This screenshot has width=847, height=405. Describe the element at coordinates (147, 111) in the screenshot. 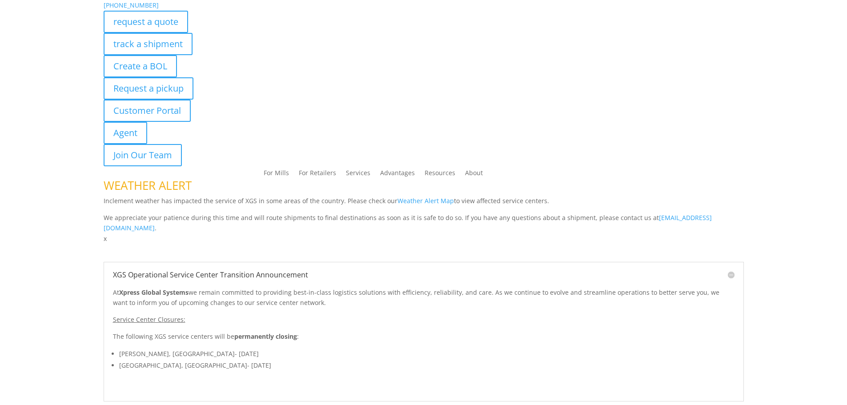

I see `a: Customer Portal` at that location.